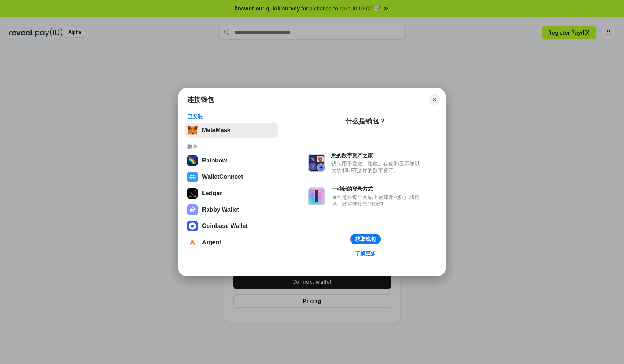  What do you see at coordinates (223, 177) in the screenshot?
I see `div: WalletConnect` at bounding box center [223, 177].